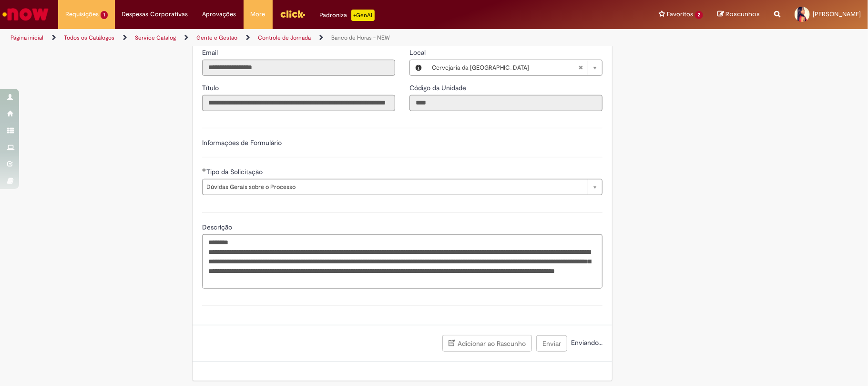 Image resolution: width=868 pixels, height=386 pixels. I want to click on span: Local, so click(418, 52).